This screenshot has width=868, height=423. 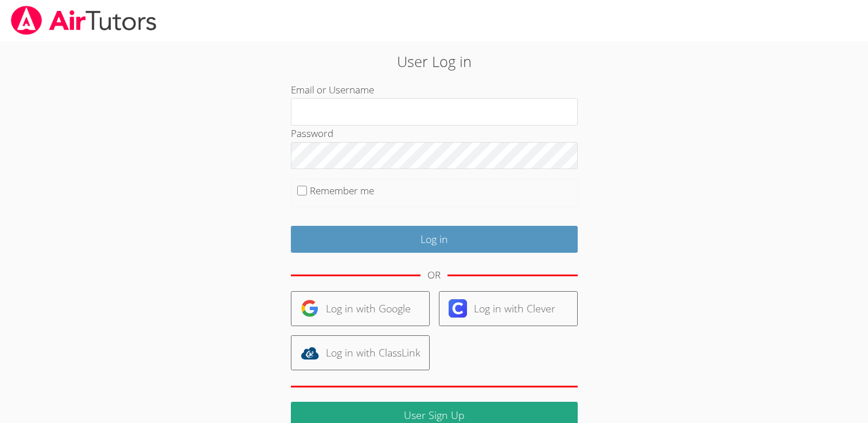 What do you see at coordinates (434, 239) in the screenshot?
I see `input: Log in` at bounding box center [434, 239].